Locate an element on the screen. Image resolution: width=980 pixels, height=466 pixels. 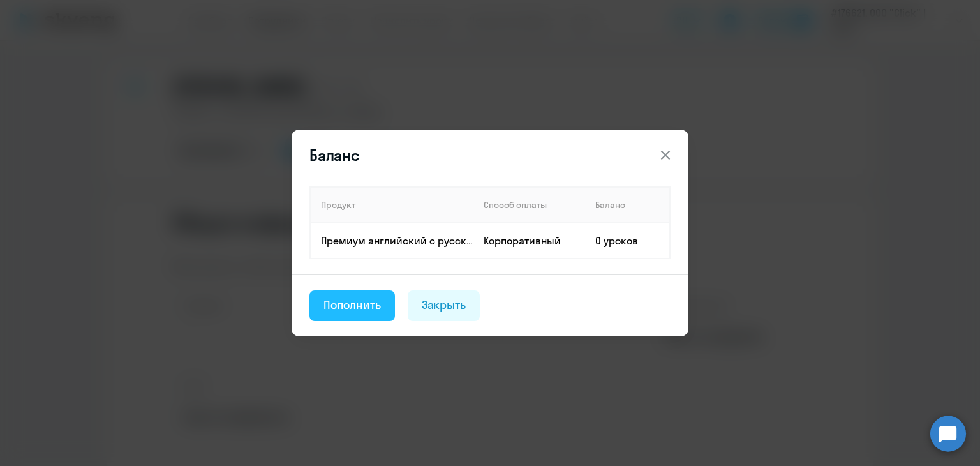
td: Корпоративный is located at coordinates (529, 241).